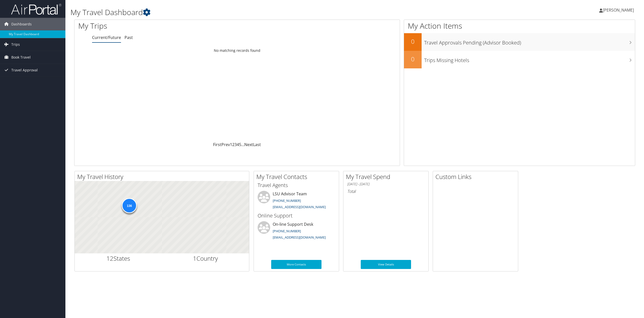 The width and height of the screenshot is (644, 318). What do you see at coordinates (386, 264) in the screenshot?
I see `a: View Details` at bounding box center [386, 264].